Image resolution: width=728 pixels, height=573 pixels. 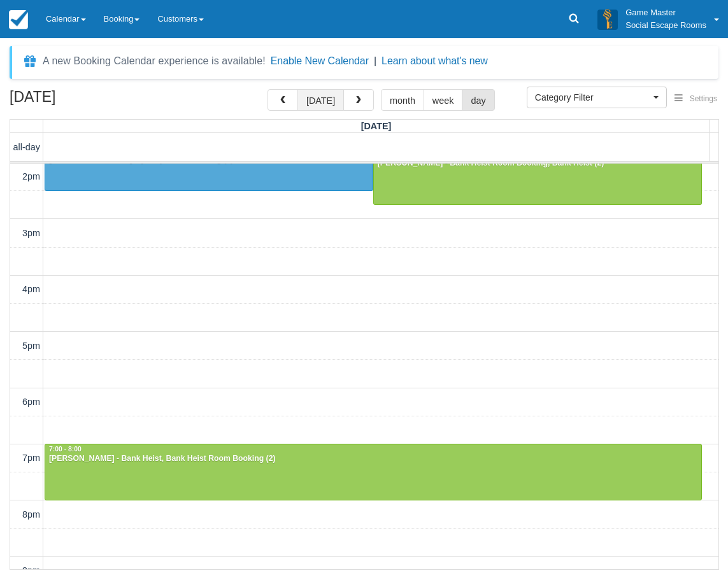 What do you see at coordinates (27, 147) in the screenshot?
I see `span: all-day` at bounding box center [27, 147].